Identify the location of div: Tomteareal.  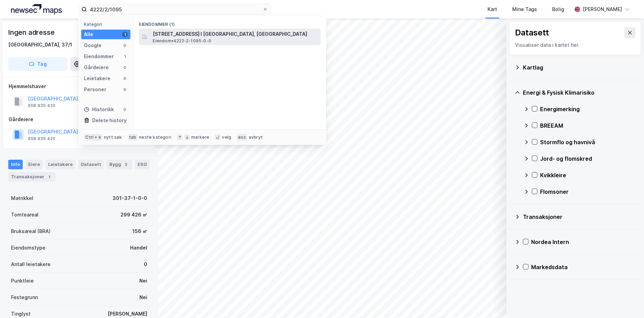
(25, 215).